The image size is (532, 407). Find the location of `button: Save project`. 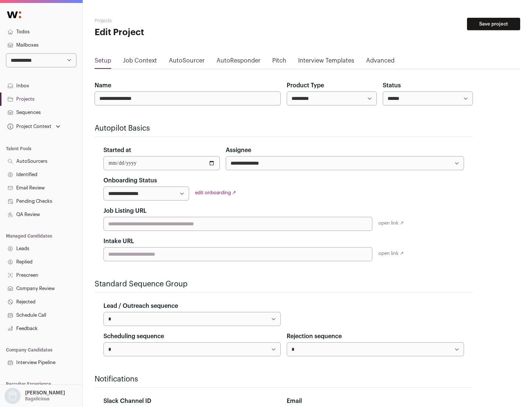

button: Save project is located at coordinates (494, 24).